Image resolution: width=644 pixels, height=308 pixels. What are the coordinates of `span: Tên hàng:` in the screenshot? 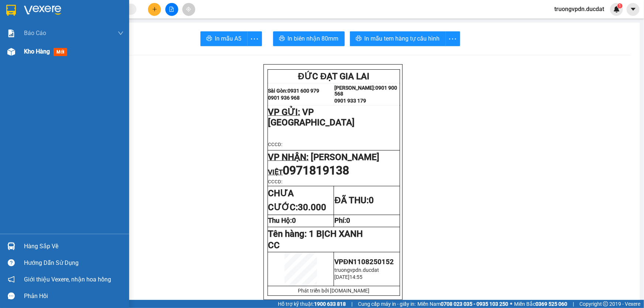 It's located at (316, 234).